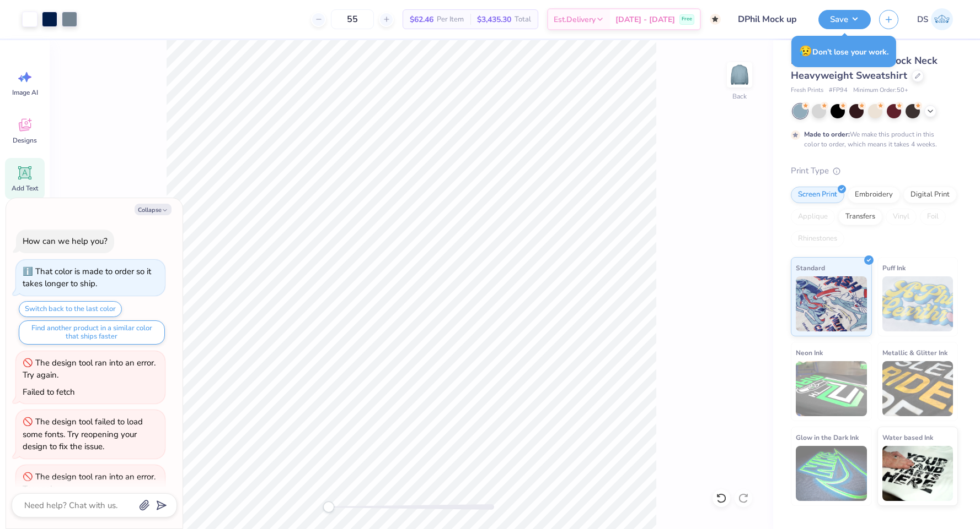 This screenshot has height=529, width=980. What do you see at coordinates (917, 389) in the screenshot?
I see `img: Metallic & Glitter Ink` at bounding box center [917, 389].